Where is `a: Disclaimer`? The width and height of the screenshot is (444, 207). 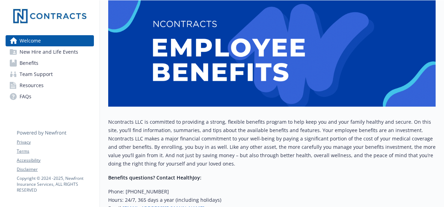
a: Disclaimer is located at coordinates (55, 170).